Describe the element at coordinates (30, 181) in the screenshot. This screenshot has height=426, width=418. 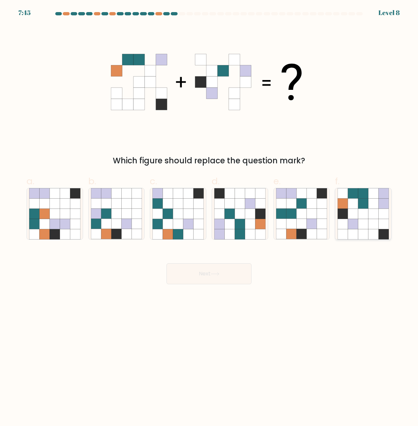
I see `span: a.` at that location.